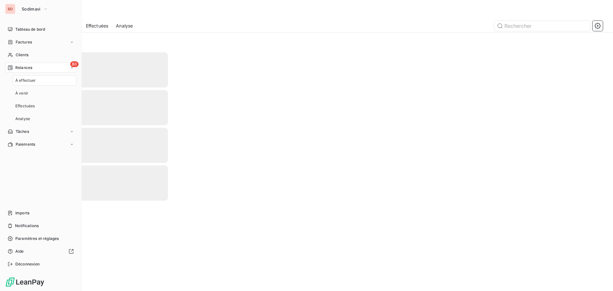  What do you see at coordinates (26, 80) in the screenshot?
I see `span: À effectuer` at bounding box center [26, 80].